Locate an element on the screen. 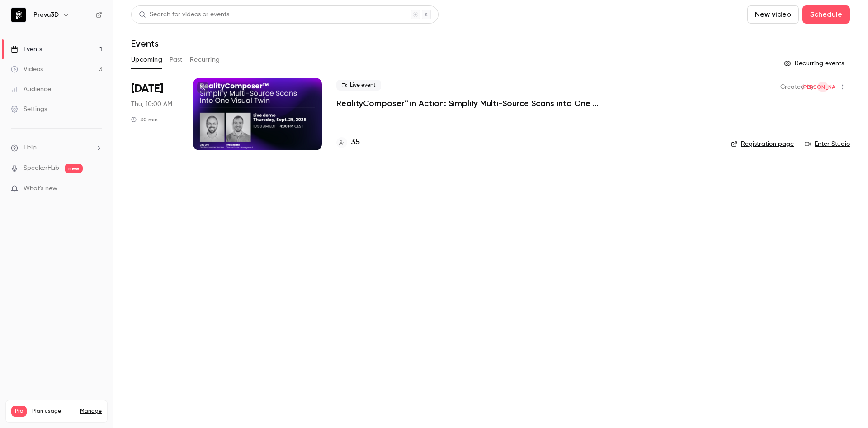 This screenshot has height=428, width=868. div: Audience is located at coordinates (31, 89).